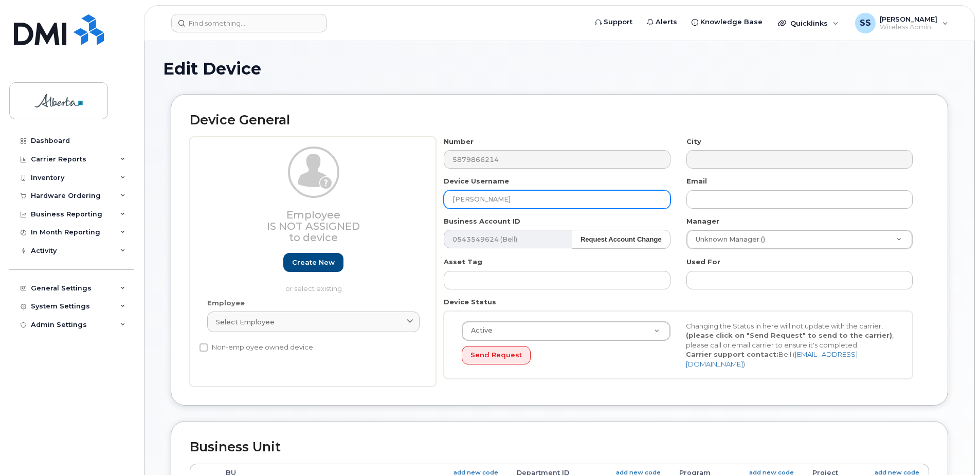  What do you see at coordinates (727, 240) in the screenshot?
I see `span: Unknown Manager ()` at bounding box center [727, 240].